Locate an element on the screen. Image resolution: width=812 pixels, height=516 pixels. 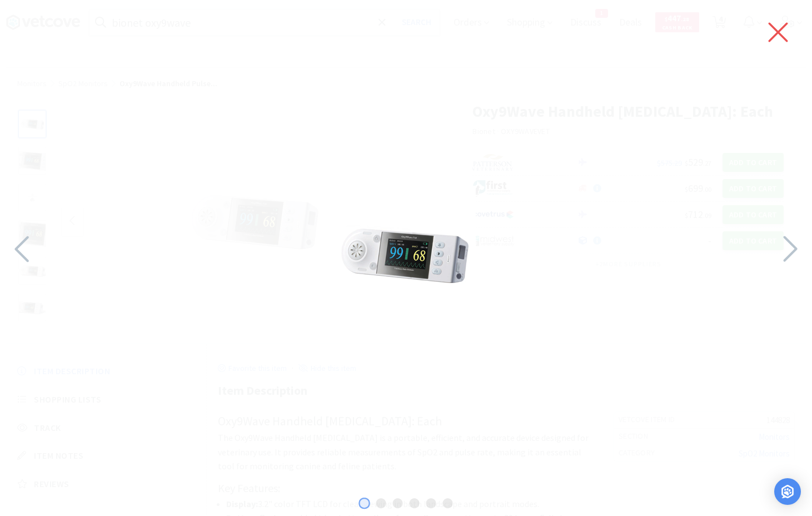
button: 2 is located at coordinates (382, 502).